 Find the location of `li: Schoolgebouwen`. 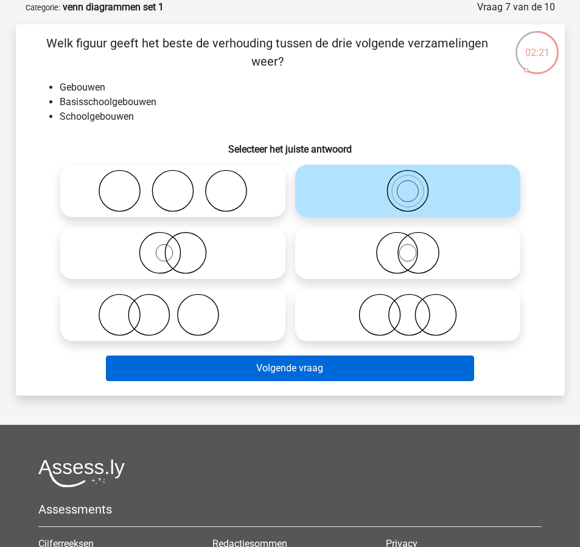

li: Schoolgebouwen is located at coordinates (302, 117).